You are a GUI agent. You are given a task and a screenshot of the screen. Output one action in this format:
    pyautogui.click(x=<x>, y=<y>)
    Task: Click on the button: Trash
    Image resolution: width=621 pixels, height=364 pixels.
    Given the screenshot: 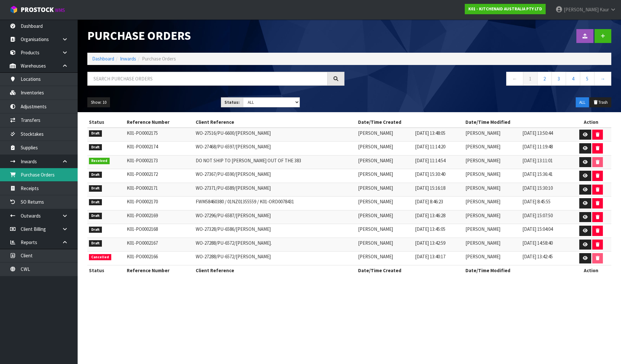 What is the action you would take?
    pyautogui.click(x=600, y=103)
    